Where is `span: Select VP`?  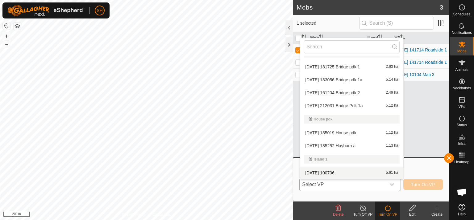 span: Select VP is located at coordinates (342, 185).